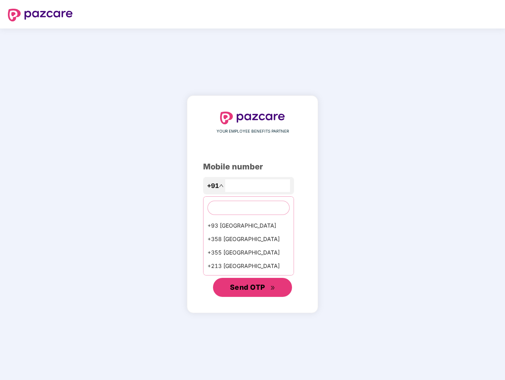 This screenshot has width=505, height=380. Describe the element at coordinates (213, 185) in the screenshot. I see `span: +91` at that location.